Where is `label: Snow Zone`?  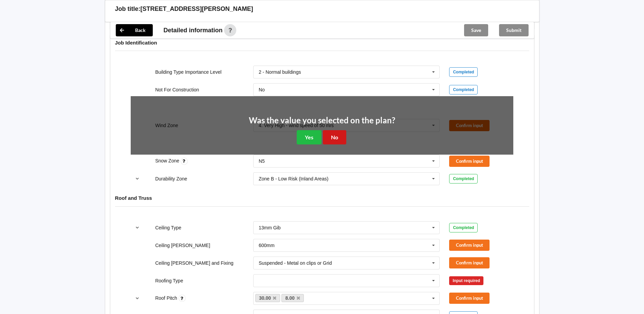
label: Snow Zone is located at coordinates (167, 161).